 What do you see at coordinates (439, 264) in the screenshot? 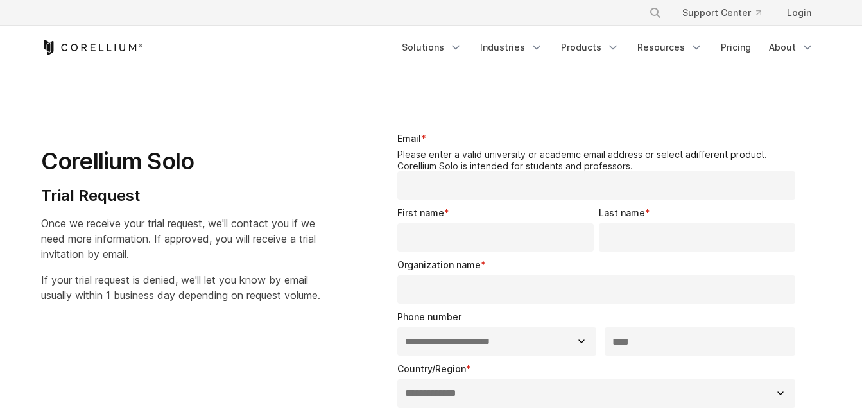
I see `span: Organization name` at bounding box center [439, 264].